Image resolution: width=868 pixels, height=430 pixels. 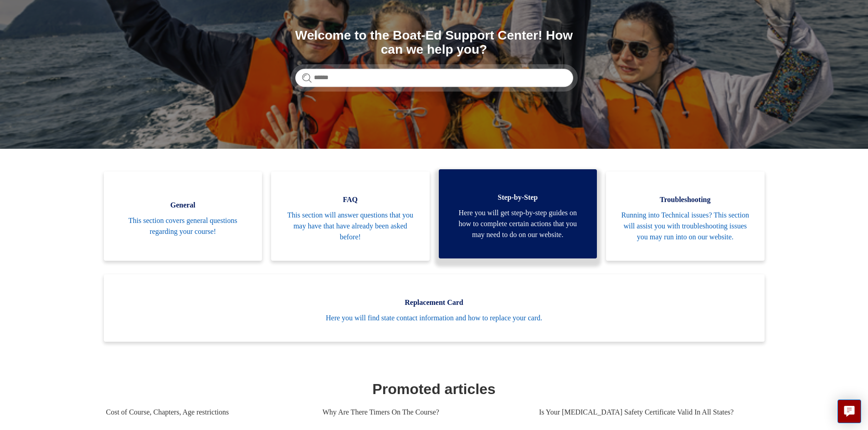 What do you see at coordinates (686, 226) in the screenshot?
I see `span: Running into Technical issues? This section will assist you with troubleshooting issues you may r...` at bounding box center [686, 226].